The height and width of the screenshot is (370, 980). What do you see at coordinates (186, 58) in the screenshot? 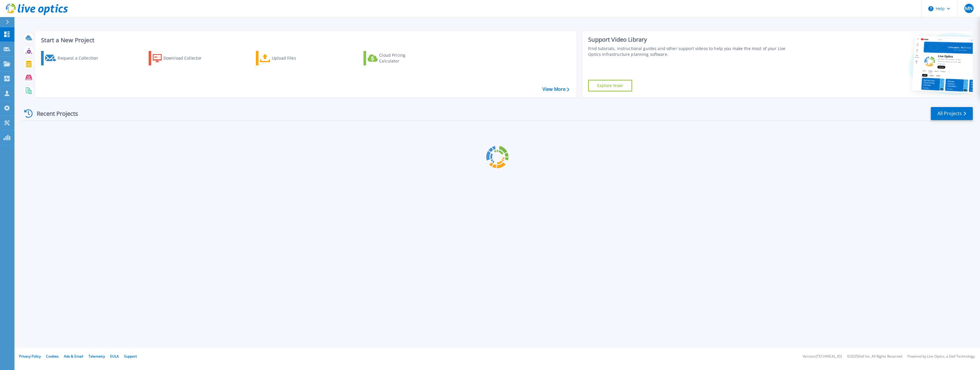
I see `div: Download Collector` at bounding box center [186, 58].